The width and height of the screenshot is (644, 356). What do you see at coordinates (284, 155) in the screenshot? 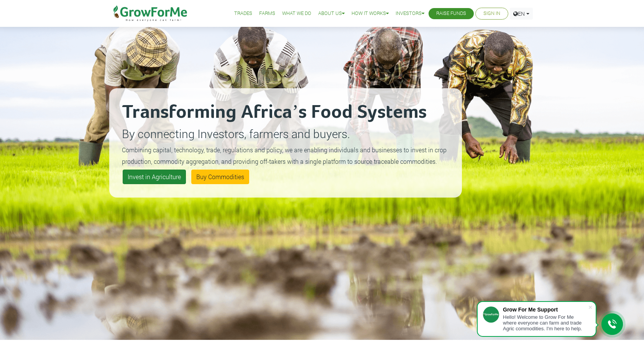
I see `small: Combining capital, technology, trade, regulations and policy, we are enabling individuals and bus...` at bounding box center [284, 155].